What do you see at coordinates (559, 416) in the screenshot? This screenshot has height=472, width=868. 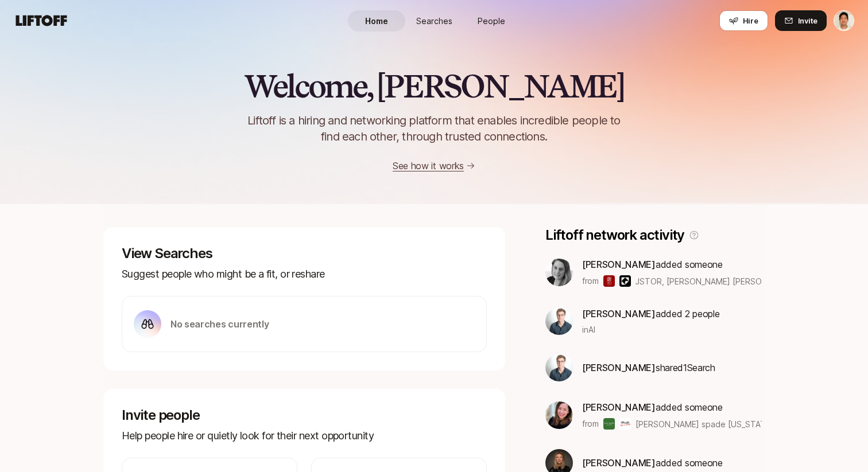 I see `img: 76699c9a_e2d0_4f9b_82f1_915e64b332c2.jpg` at bounding box center [559, 416].